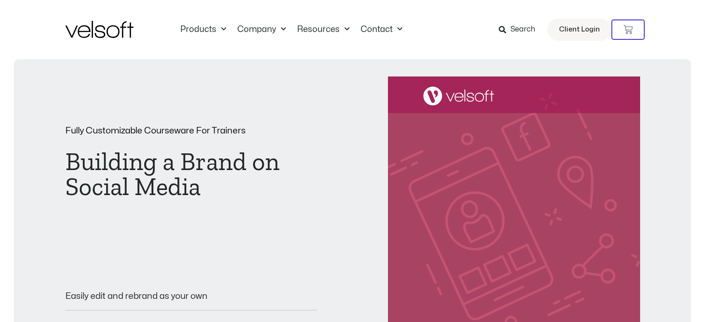 The height and width of the screenshot is (322, 705). I want to click on nav: Menu, so click(291, 30).